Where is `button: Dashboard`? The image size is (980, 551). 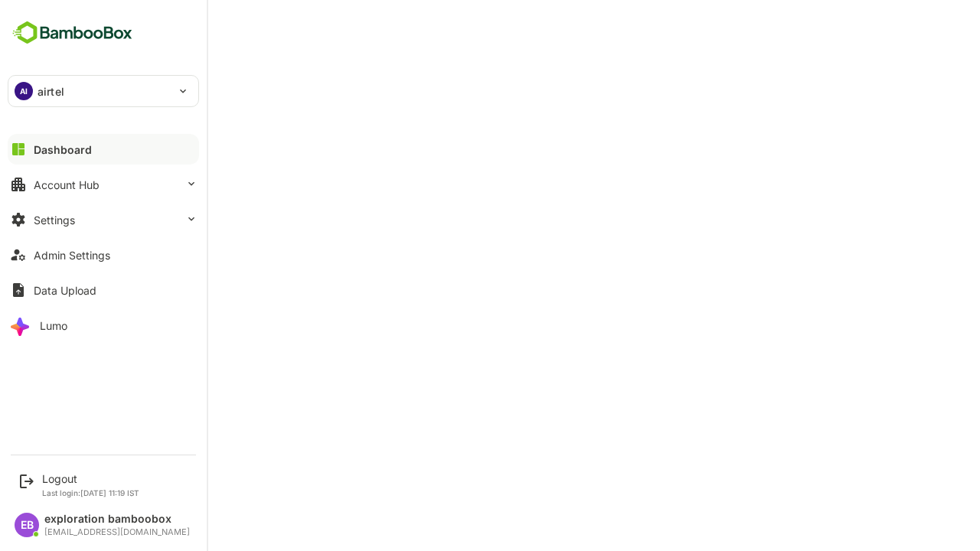 button: Dashboard is located at coordinates (103, 149).